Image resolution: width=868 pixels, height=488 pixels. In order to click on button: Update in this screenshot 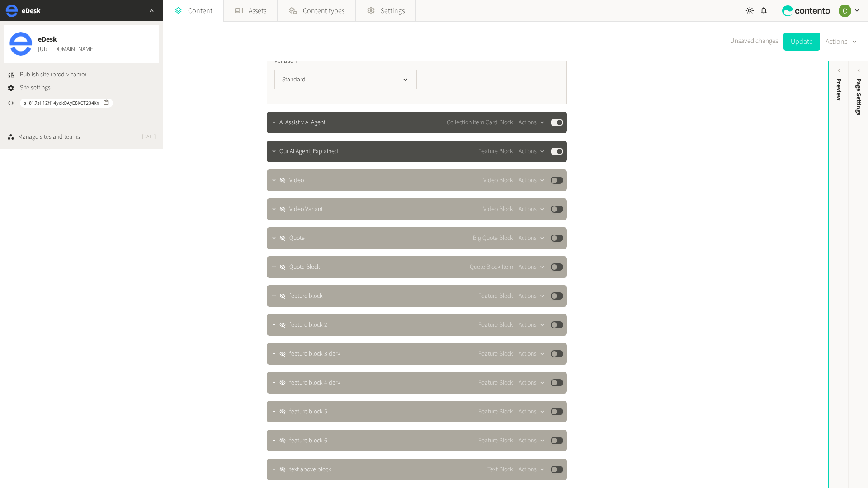, I will do `click(802, 41)`.